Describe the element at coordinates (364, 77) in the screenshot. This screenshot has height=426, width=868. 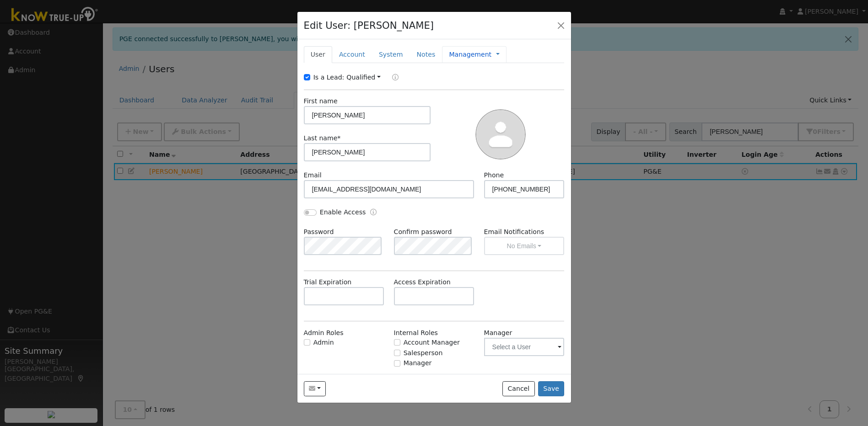
I see `a: Qualified` at that location.